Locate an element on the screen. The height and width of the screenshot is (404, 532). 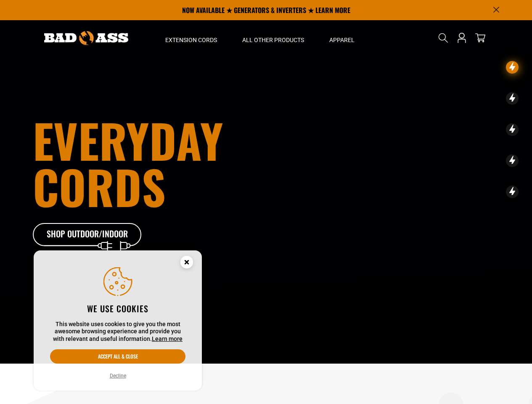
a: Shop Outdoor/Indoor is located at coordinates (87, 235).